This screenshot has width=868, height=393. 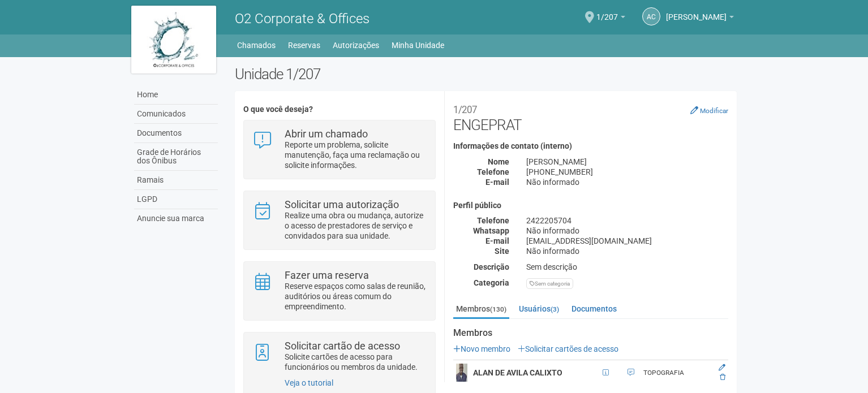 I want to click on a: Solicitar cartões de acesso, so click(x=568, y=349).